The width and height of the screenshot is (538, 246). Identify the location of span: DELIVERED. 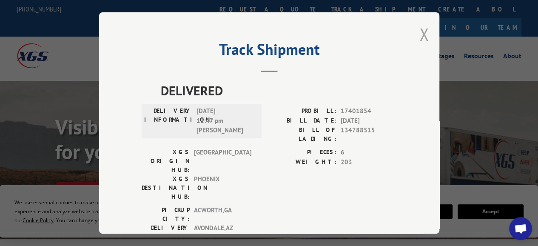
(279, 90).